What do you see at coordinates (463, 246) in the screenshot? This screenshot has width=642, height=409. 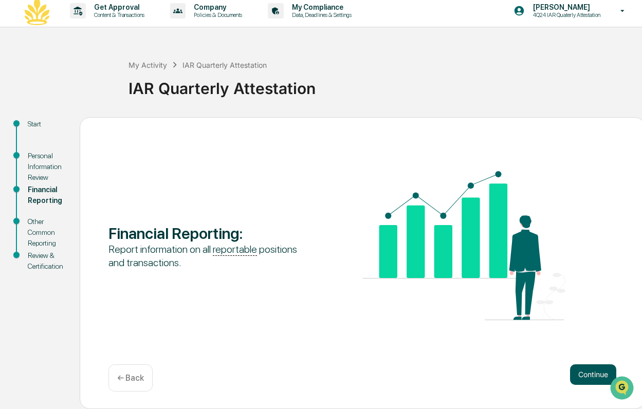 I see `img: Financial Reporting` at bounding box center [463, 246].